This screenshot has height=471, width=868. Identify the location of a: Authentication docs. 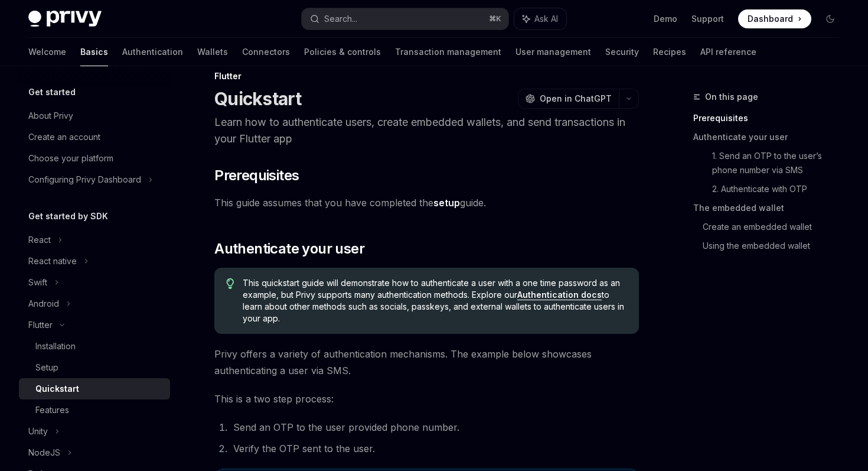
(559, 295).